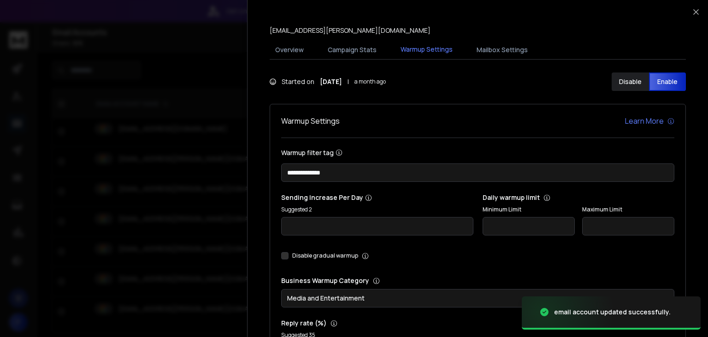 This screenshot has height=337, width=708. I want to click on button: Campaign Stats, so click(352, 50).